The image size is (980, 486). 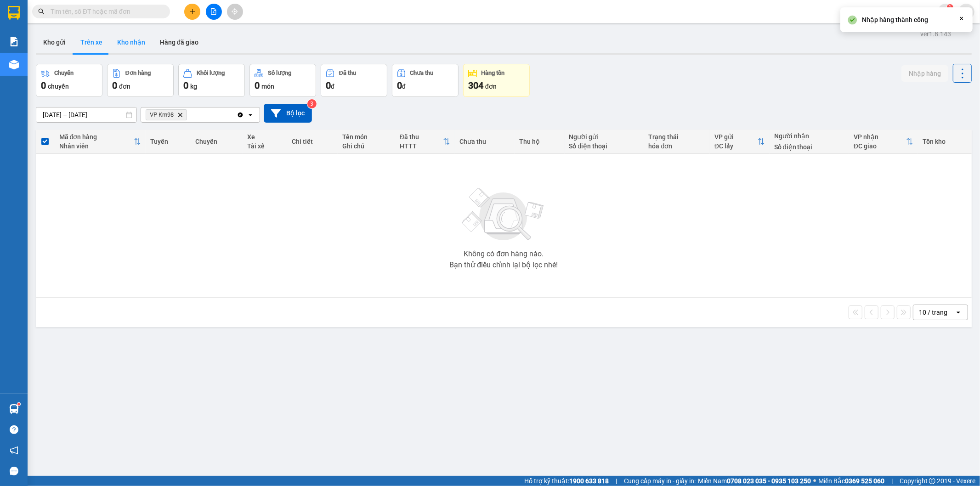 I want to click on span: VP Km98, so click(x=161, y=115).